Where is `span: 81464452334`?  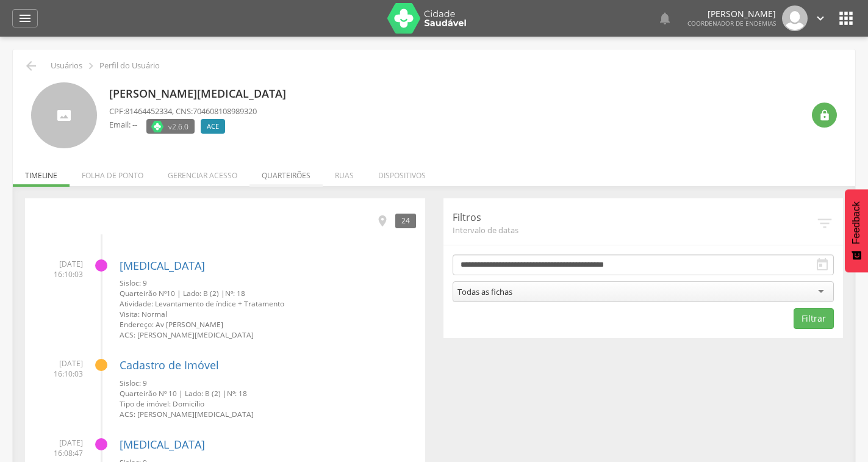 span: 81464452334 is located at coordinates (149, 111).